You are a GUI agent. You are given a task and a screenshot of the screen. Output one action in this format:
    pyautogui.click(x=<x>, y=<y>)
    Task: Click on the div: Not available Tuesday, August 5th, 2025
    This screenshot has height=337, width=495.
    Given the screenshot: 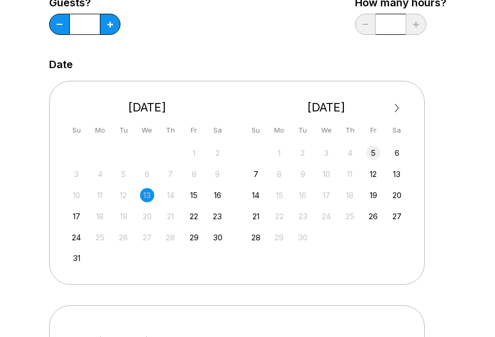 What is the action you would take?
    pyautogui.click(x=123, y=174)
    